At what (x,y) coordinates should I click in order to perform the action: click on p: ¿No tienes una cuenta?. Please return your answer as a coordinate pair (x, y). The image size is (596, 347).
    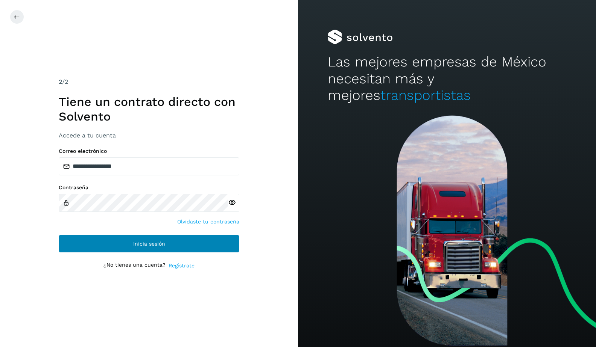
    Looking at the image, I should click on (134, 266).